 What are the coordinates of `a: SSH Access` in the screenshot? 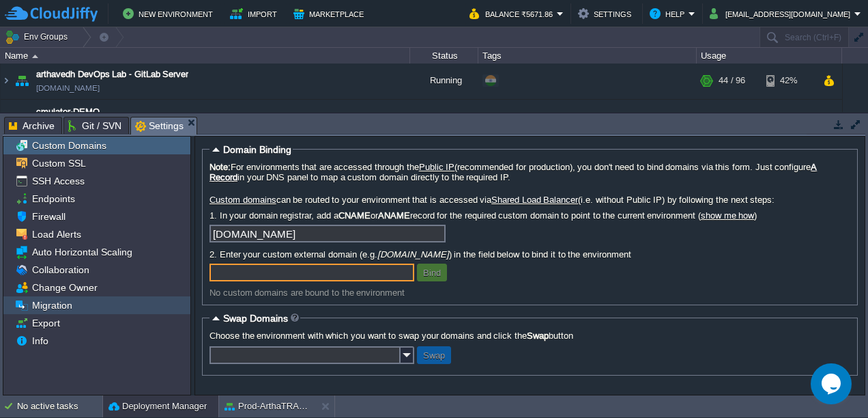 It's located at (58, 181).